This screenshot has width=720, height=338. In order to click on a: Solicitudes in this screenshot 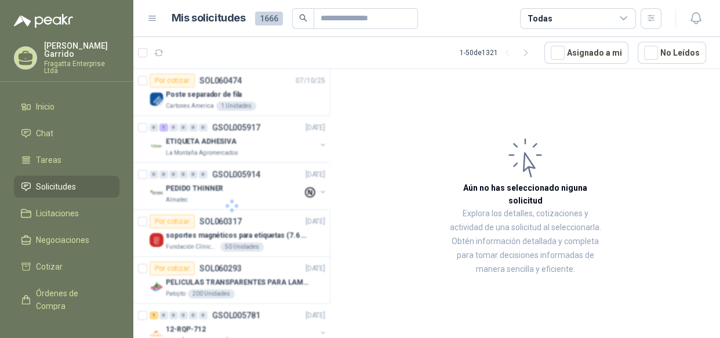, I will do `click(67, 187)`.